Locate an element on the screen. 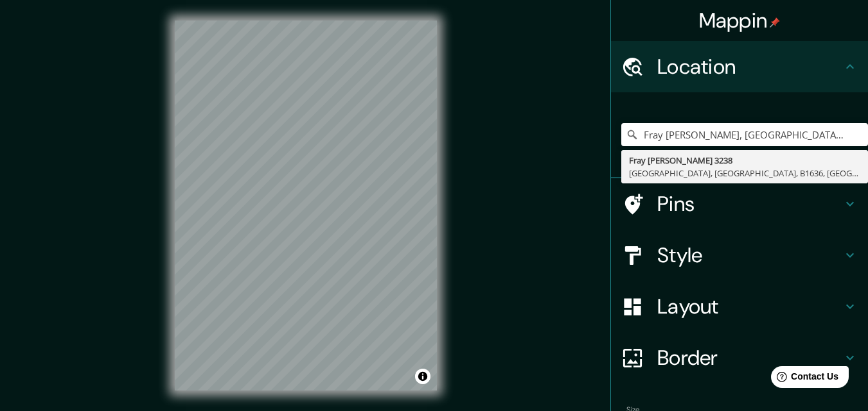 Image resolution: width=868 pixels, height=411 pixels. canvas: Map is located at coordinates (306, 206).